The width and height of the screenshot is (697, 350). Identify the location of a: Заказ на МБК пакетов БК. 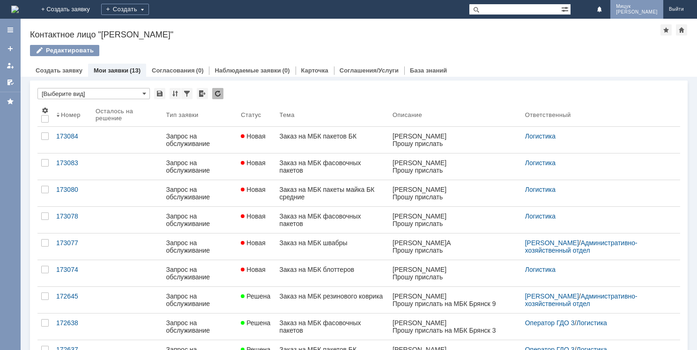
(332, 140).